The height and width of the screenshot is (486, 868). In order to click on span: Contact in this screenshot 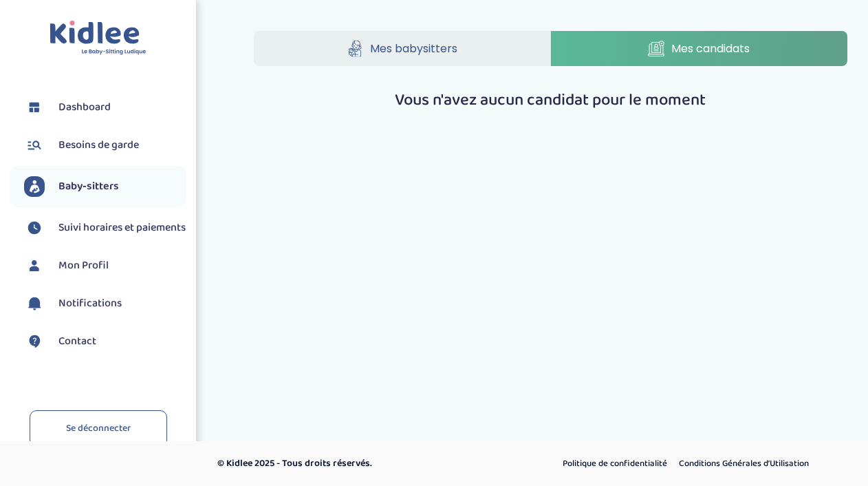, I will do `click(77, 341)`.